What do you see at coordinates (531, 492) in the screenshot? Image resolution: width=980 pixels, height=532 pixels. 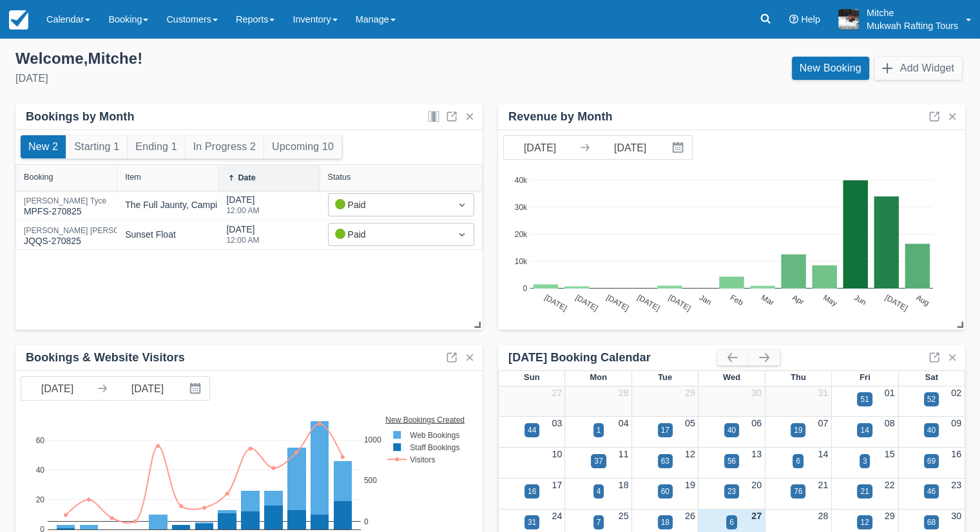 I see `div: 16` at bounding box center [531, 492].